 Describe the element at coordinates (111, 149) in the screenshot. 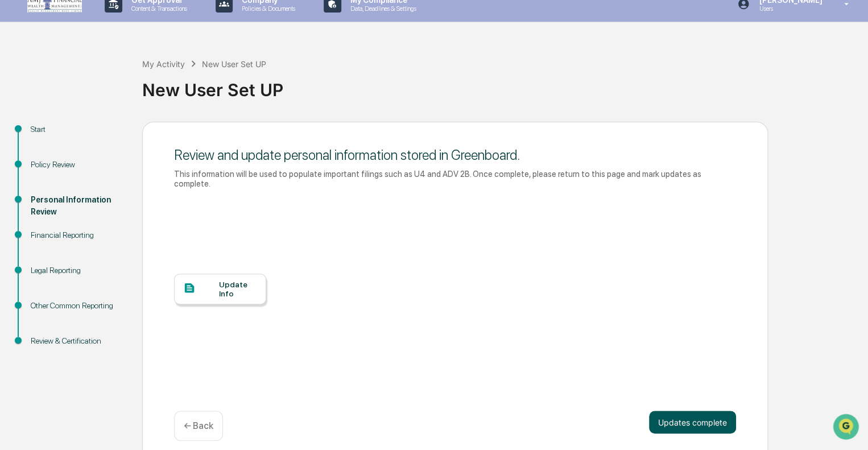

I see `a: 🗄️Attestations` at that location.